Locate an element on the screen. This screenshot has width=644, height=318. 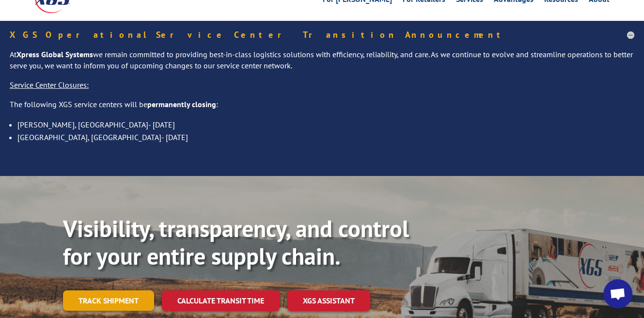
h5: XGS Operational Service Center Transition Announcement is located at coordinates (322, 34).